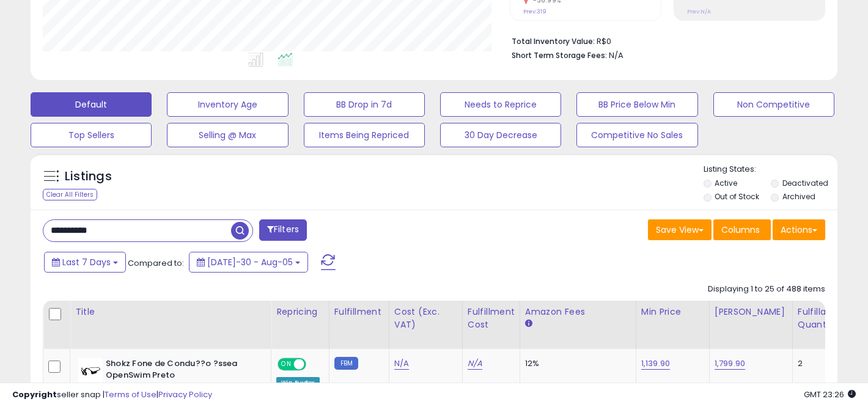 The height and width of the screenshot is (407, 868). I want to click on a: 1,139.90, so click(656, 364).